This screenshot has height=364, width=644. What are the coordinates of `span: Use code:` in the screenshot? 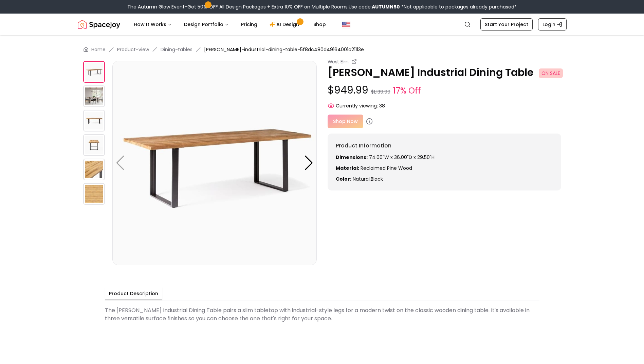 It's located at (374, 7).